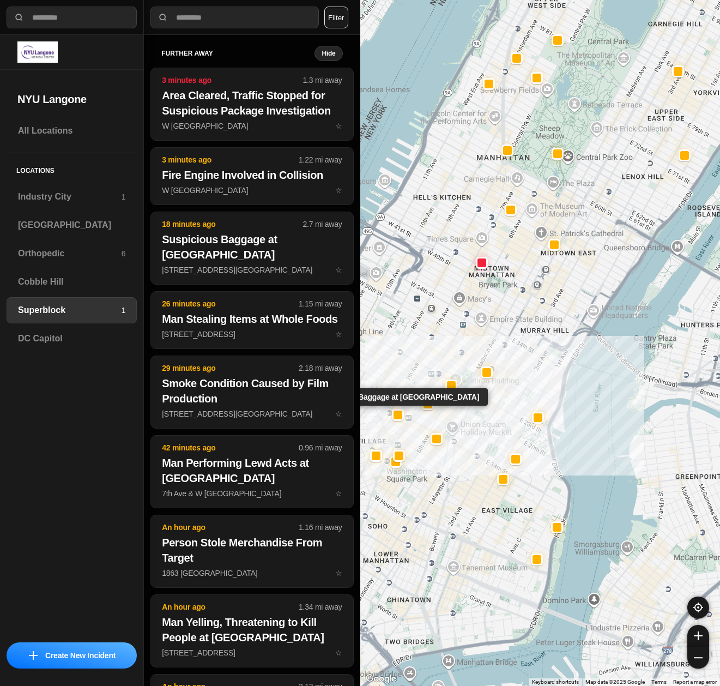 Image resolution: width=720 pixels, height=686 pixels. I want to click on p: 6, so click(124, 254).